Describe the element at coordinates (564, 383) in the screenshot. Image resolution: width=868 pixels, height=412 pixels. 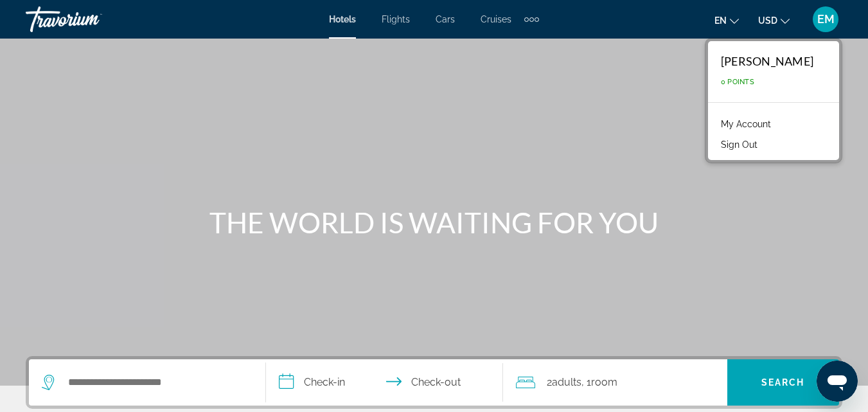
I see `span: 2` at that location.